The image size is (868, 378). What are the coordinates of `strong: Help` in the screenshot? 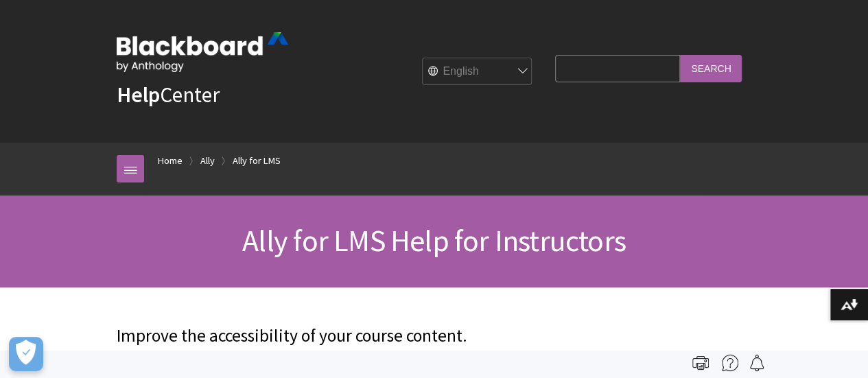 It's located at (138, 94).